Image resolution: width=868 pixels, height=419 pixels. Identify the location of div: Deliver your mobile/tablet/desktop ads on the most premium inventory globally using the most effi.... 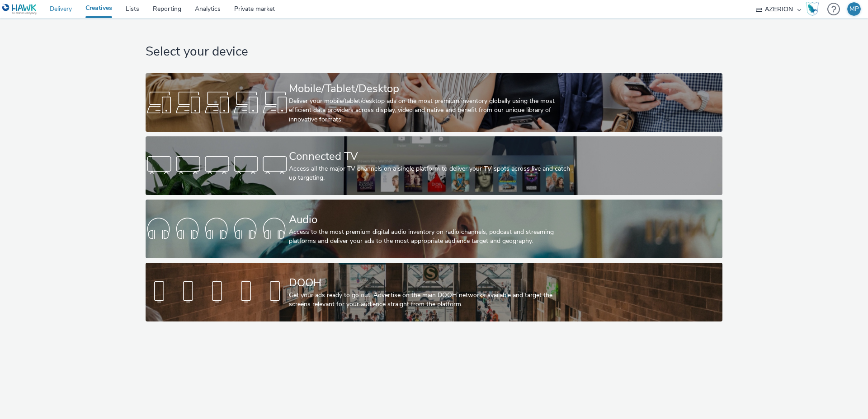
(432, 111).